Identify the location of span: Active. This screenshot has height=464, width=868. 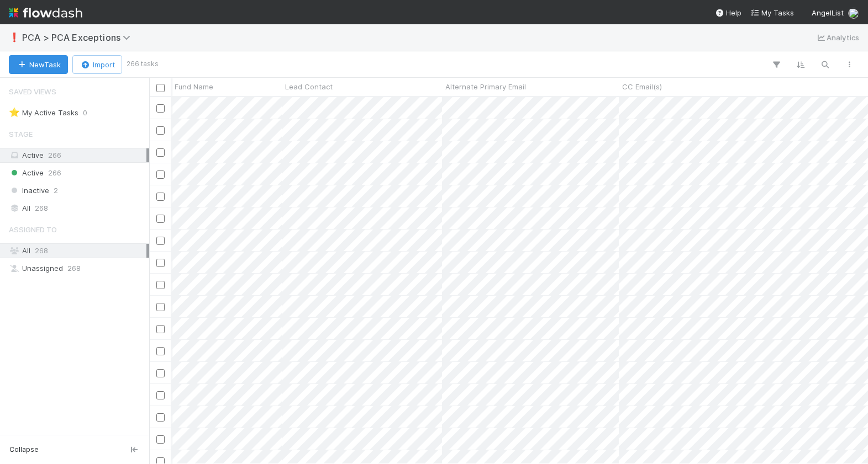
(26, 173).